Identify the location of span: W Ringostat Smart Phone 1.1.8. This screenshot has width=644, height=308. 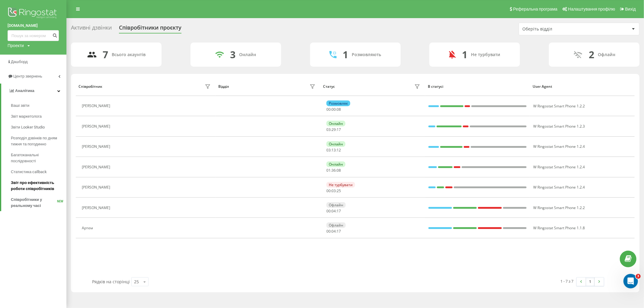
(559, 228).